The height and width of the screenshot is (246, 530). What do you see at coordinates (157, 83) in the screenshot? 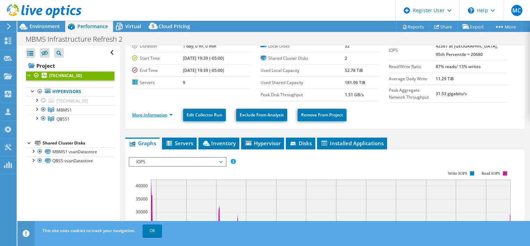
I see `label: Servers` at bounding box center [157, 83].